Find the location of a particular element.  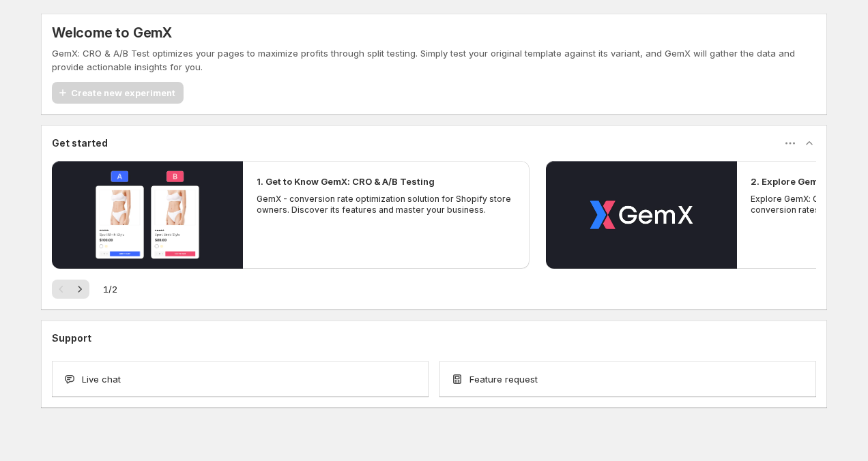

h2: 1. Get to Know GemX: CRO & A/B Testing is located at coordinates (346, 181).